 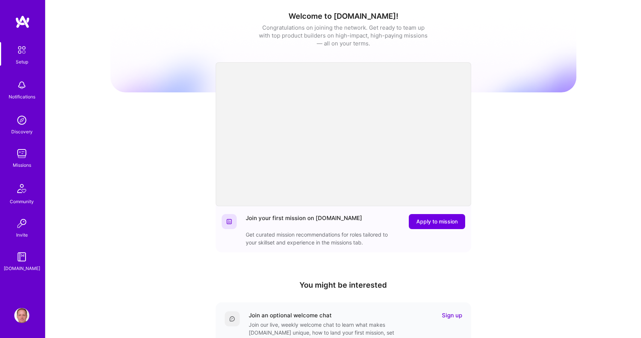 What do you see at coordinates (22, 97) in the screenshot?
I see `div: Notifications` at bounding box center [22, 97].